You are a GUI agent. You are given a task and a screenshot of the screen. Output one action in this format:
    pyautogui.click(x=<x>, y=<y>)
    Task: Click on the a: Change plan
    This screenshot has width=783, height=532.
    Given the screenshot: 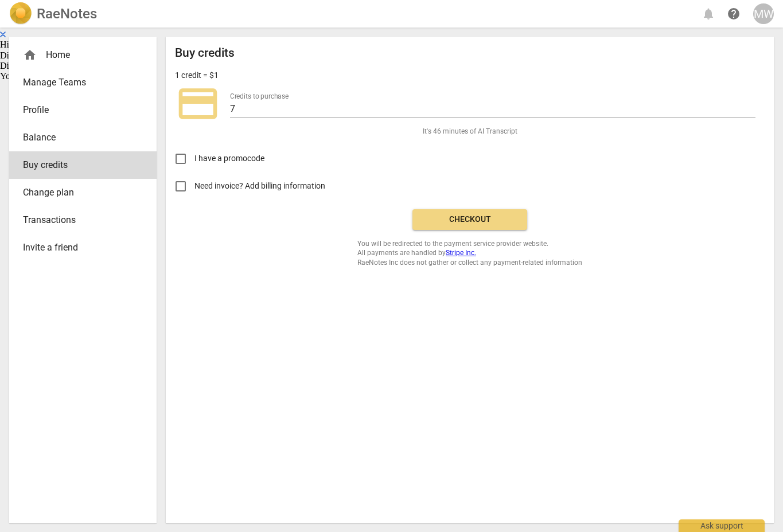 What is the action you would take?
    pyautogui.click(x=83, y=192)
    